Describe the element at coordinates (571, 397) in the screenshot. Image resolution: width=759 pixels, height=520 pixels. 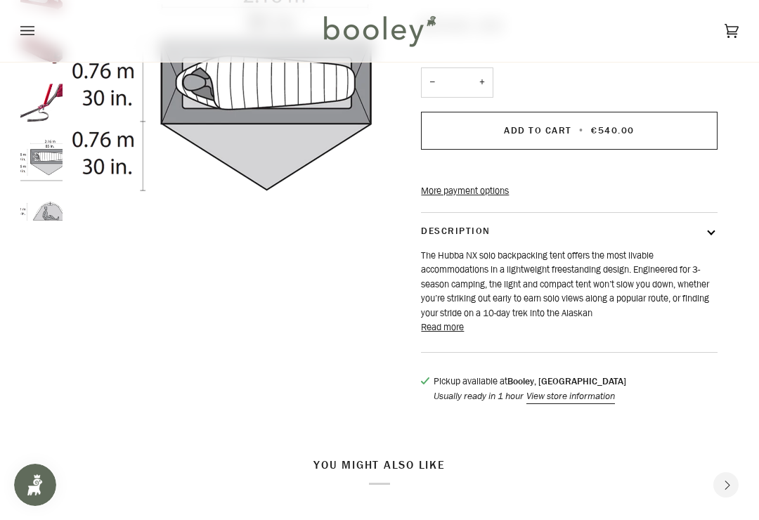
I see `button: View store information` at that location.